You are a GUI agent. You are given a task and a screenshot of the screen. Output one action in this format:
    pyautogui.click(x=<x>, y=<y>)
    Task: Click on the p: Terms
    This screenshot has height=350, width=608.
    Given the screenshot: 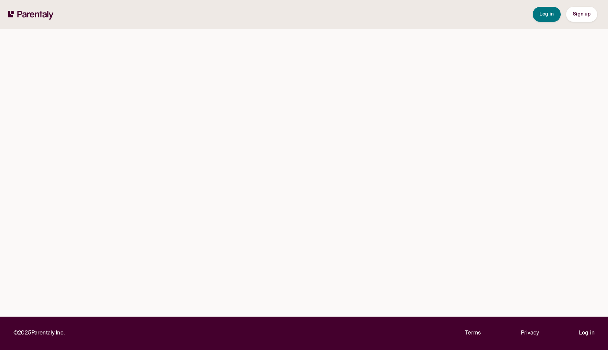 What is the action you would take?
    pyautogui.click(x=473, y=333)
    